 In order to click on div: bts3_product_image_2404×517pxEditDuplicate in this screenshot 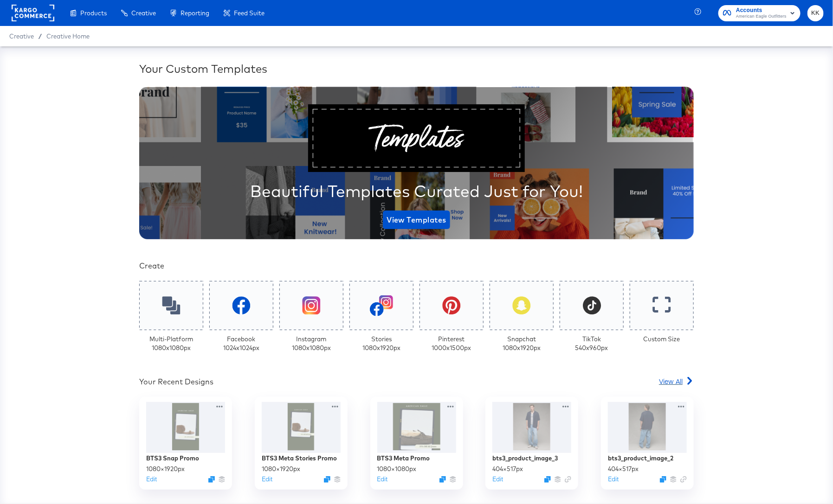, I will do `click(647, 443)`.